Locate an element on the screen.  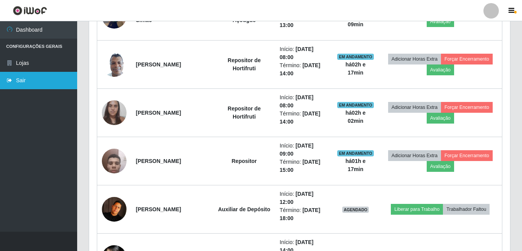
span: AGENDADO is located at coordinates (356, 210).